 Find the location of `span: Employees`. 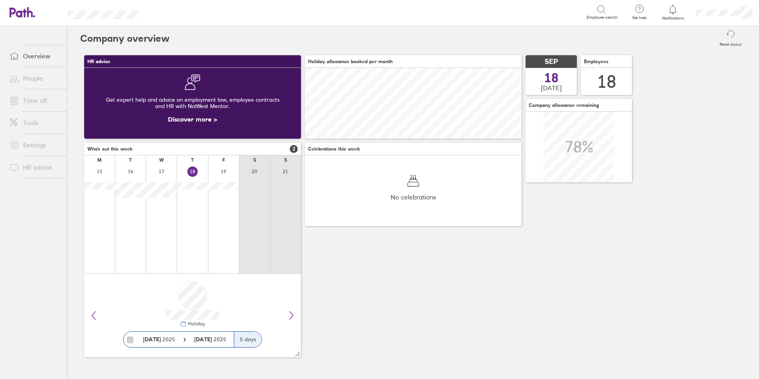

span: Employees is located at coordinates (596, 62).